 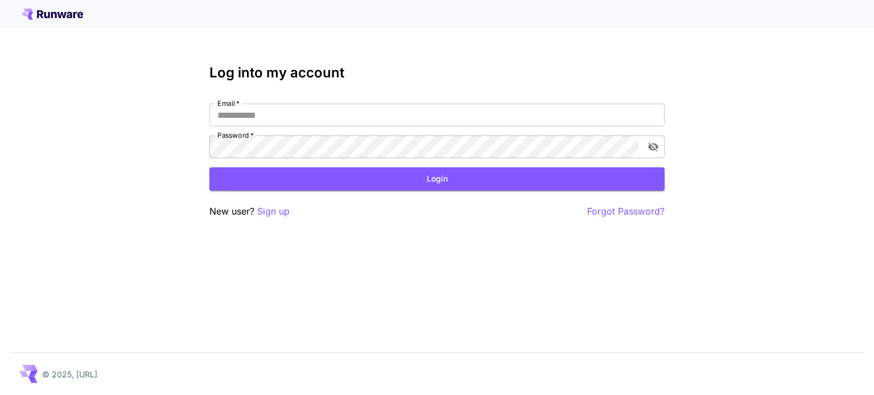 What do you see at coordinates (654, 147) in the screenshot?
I see `button: toggle password visibility` at bounding box center [654, 147].